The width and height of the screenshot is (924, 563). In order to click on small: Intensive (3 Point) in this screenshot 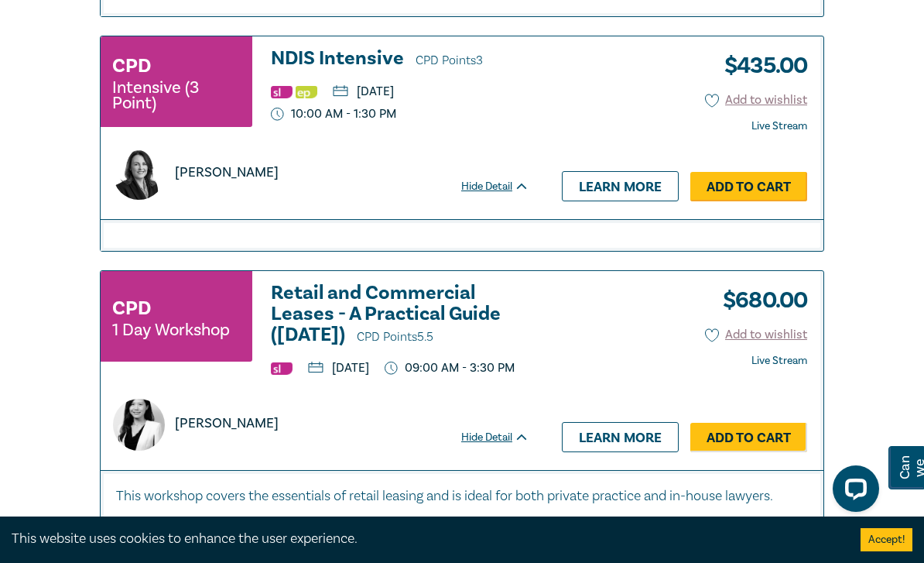, I will do `click(176, 95)`.